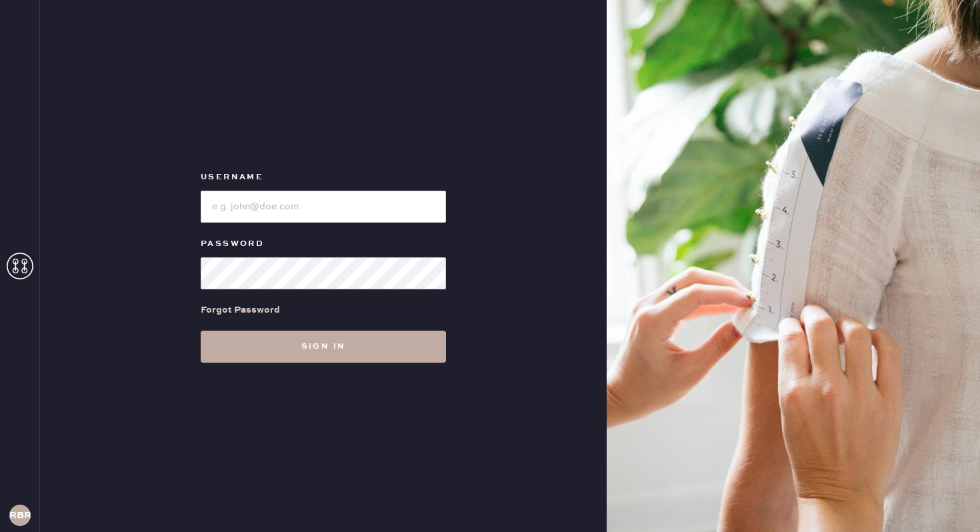 The width and height of the screenshot is (980, 532). What do you see at coordinates (240, 310) in the screenshot?
I see `div: Forgot Password` at bounding box center [240, 310].